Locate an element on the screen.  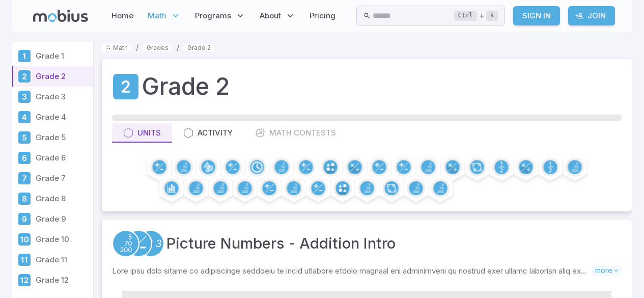
a: Grade 9 is located at coordinates (53, 219).